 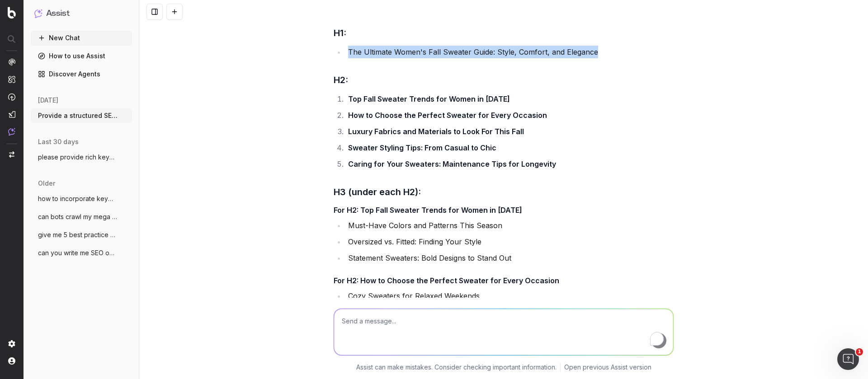 I want to click on a: Discover Agents, so click(x=81, y=74).